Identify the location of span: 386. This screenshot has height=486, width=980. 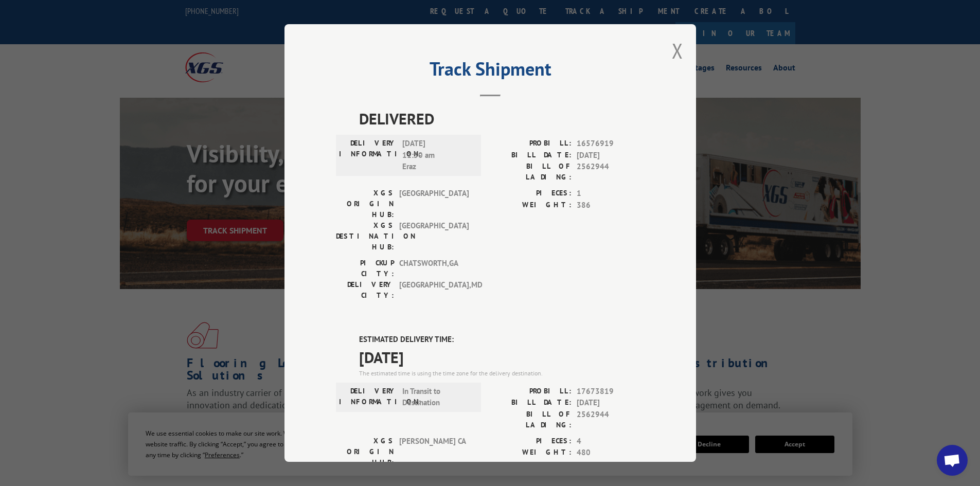
(611, 205).